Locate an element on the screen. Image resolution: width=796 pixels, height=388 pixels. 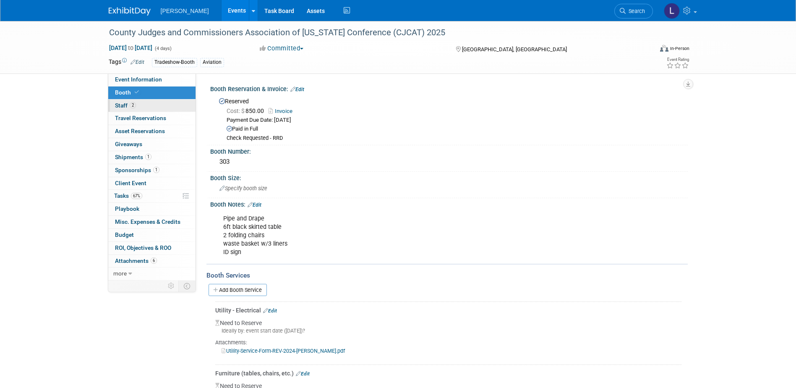
a: Client Event is located at coordinates (152, 183).